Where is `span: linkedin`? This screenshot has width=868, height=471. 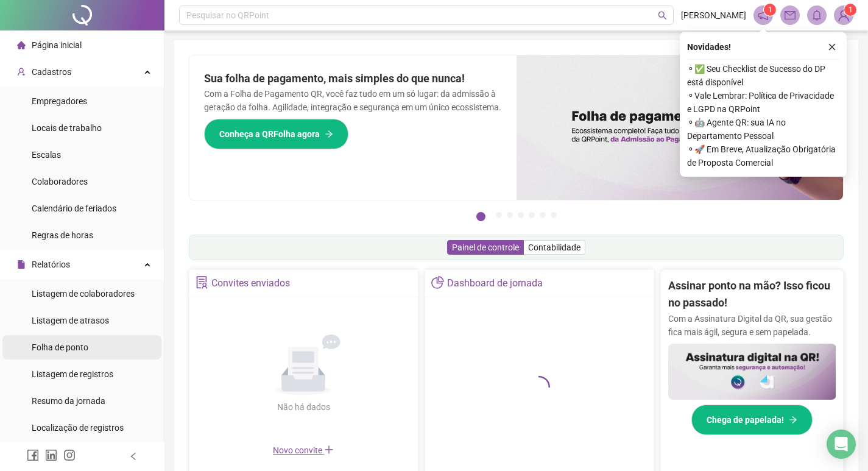
span: linkedin is located at coordinates (51, 456).